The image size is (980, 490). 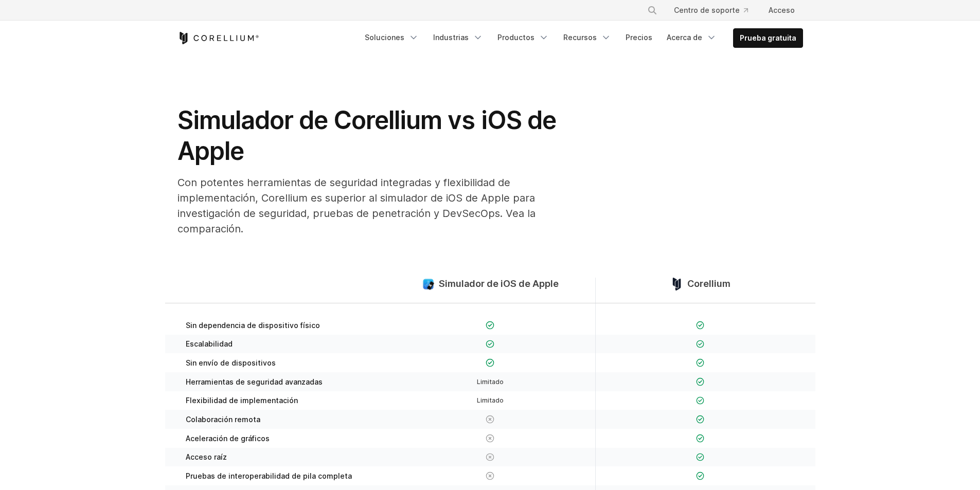 I want to click on font: Recursos, so click(x=580, y=37).